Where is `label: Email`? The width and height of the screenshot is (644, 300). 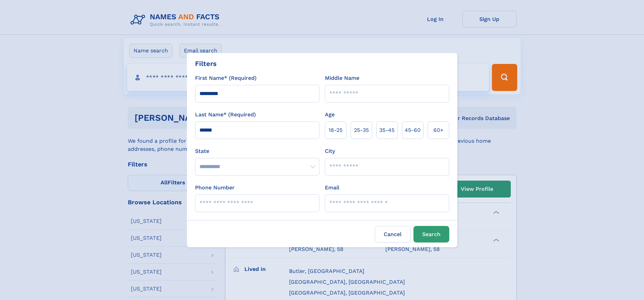
label: Email is located at coordinates (331, 188).